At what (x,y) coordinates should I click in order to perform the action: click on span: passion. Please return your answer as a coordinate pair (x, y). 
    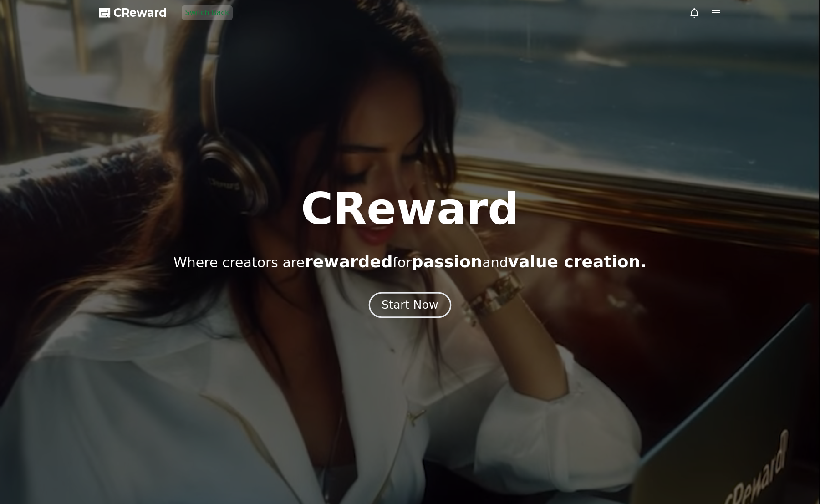
    Looking at the image, I should click on (447, 261).